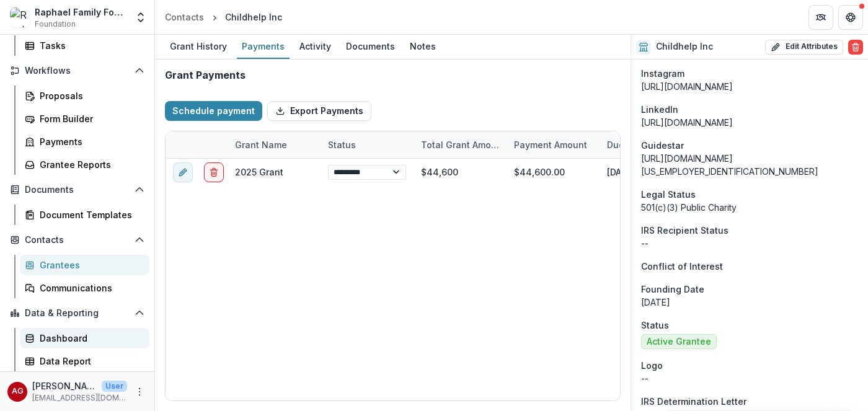 This screenshot has height=411, width=868. Describe the element at coordinates (90, 119) in the screenshot. I see `div: Form Builder` at that location.